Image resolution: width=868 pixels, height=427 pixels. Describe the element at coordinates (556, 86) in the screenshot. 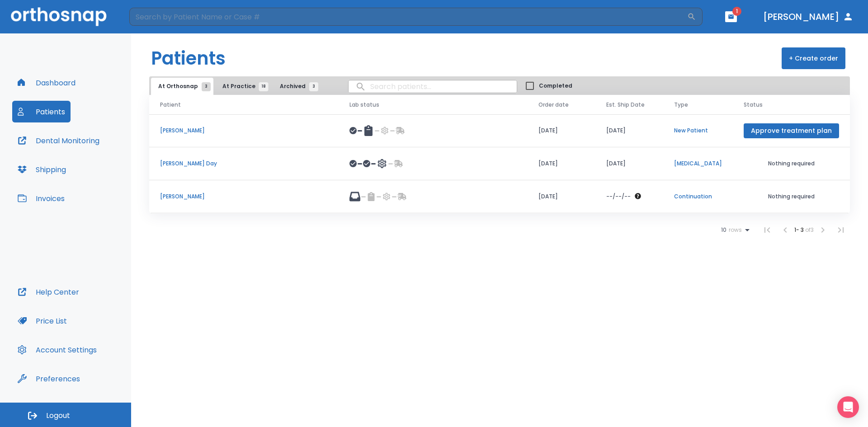

I see `span: Completed` at that location.